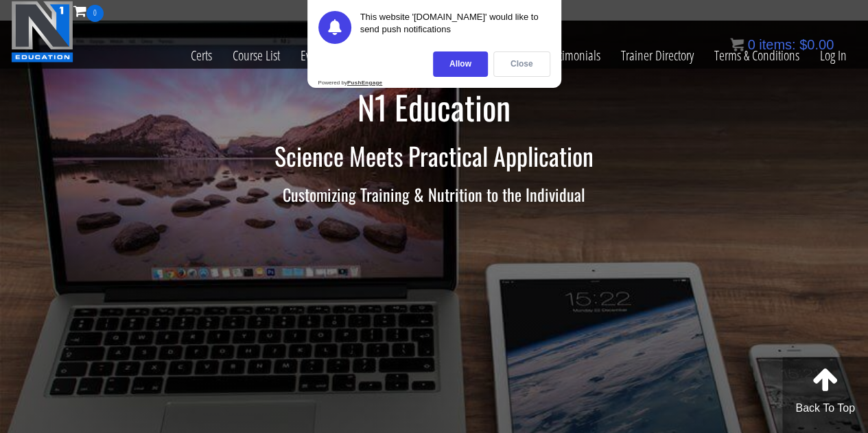 Image resolution: width=868 pixels, height=433 pixels. Describe the element at coordinates (737, 45) in the screenshot. I see `img: icon11.png` at that location.